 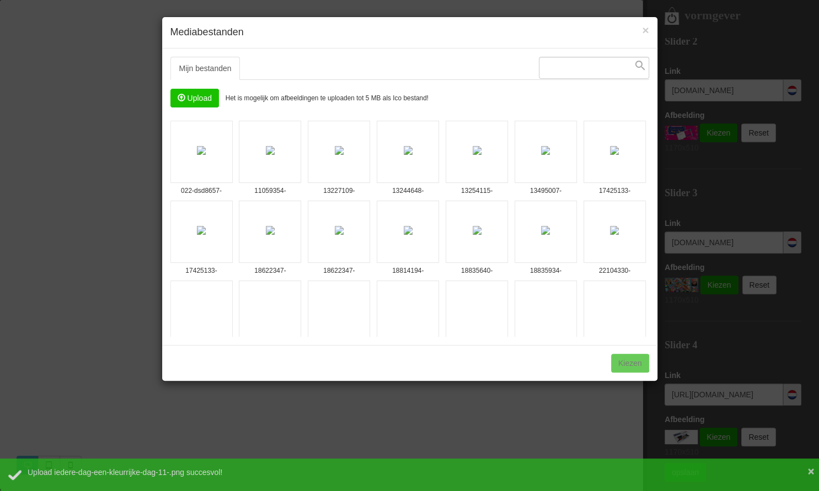 What do you see at coordinates (410, 33) in the screenshot?
I see `h4: Mediabestanden` at bounding box center [410, 33].